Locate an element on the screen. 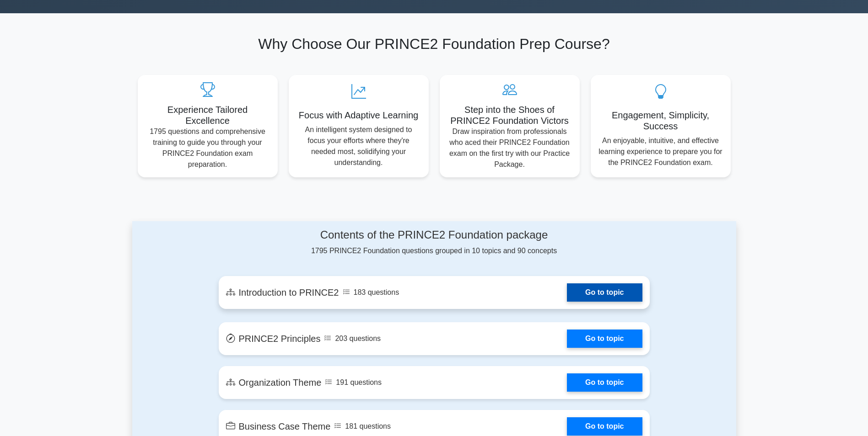 The width and height of the screenshot is (868, 436). h4: Contents of the PRINCE2 Foundation package is located at coordinates (434, 235).